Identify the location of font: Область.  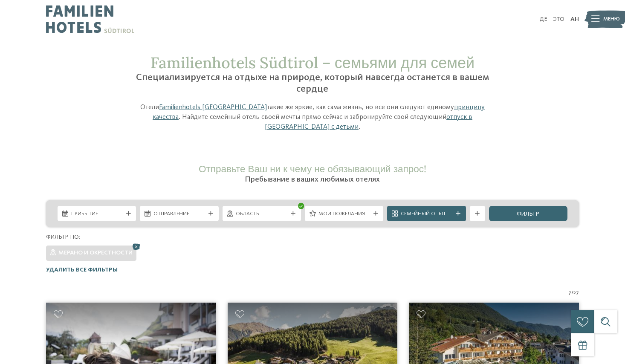
(247, 214).